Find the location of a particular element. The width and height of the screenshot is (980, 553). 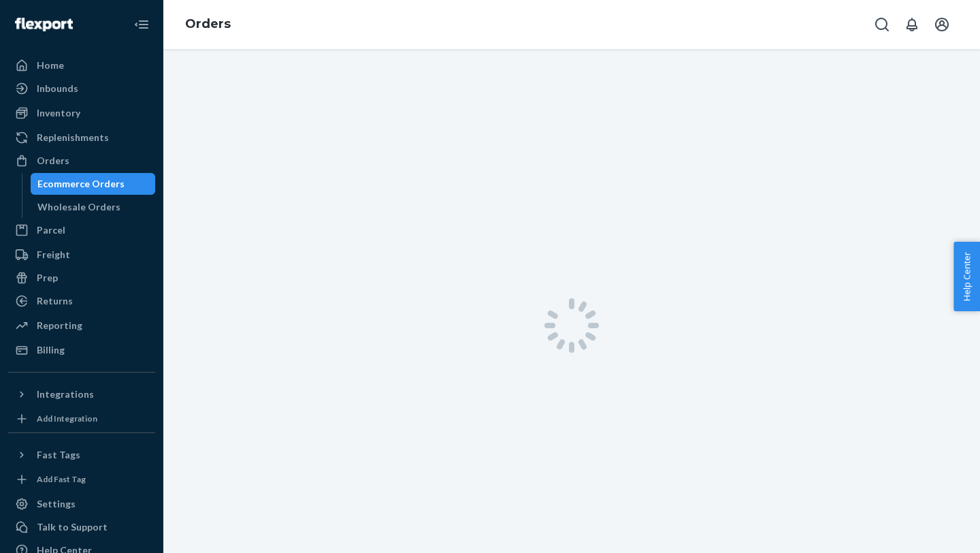

div: Reporting is located at coordinates (60, 325).